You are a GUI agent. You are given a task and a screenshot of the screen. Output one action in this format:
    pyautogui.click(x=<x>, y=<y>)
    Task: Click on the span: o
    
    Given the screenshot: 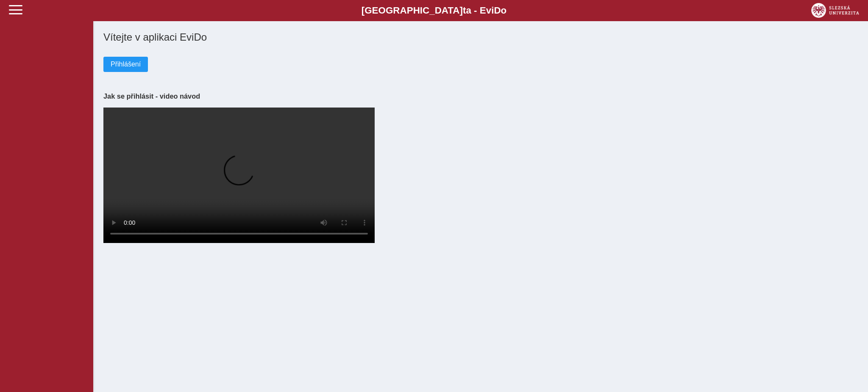 What is the action you would take?
    pyautogui.click(x=504, y=10)
    